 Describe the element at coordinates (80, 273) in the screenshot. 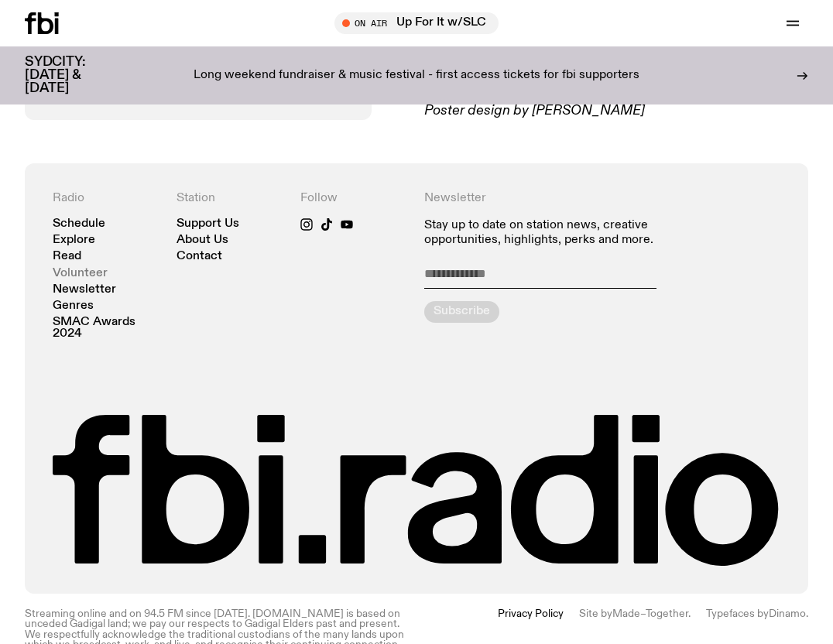

I see `a: Volunteer` at that location.